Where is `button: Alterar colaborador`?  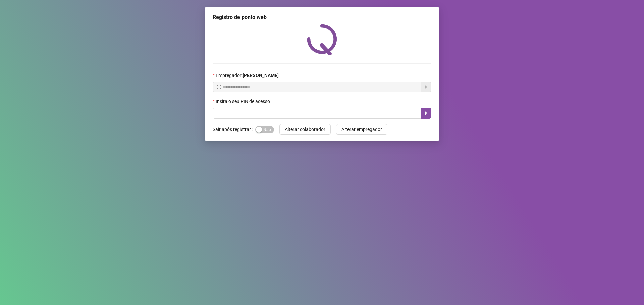 button: Alterar colaborador is located at coordinates (304, 129).